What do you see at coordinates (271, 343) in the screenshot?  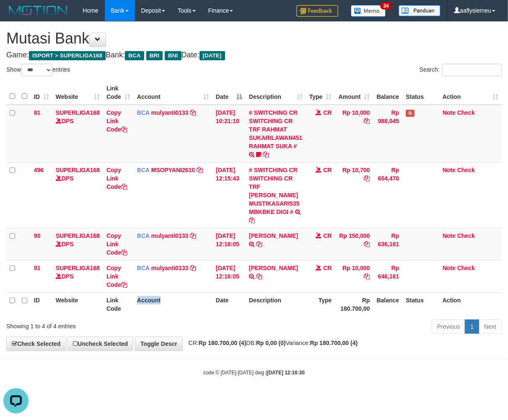 I see `strong: Rp 0,00 (0)` at bounding box center [271, 343].